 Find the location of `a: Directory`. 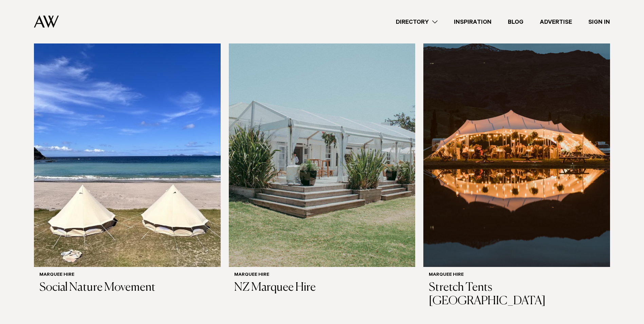

a: Directory is located at coordinates (416, 21).